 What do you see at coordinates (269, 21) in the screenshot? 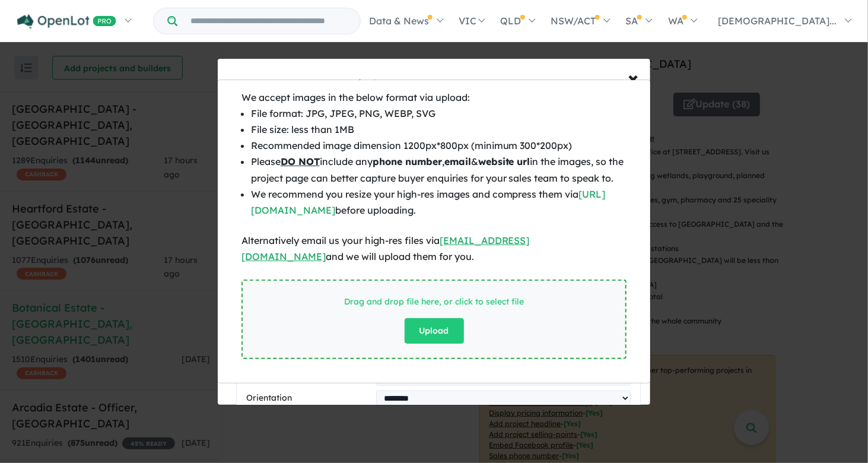
I see `input: Try estate name, suburb, builder or developer` at bounding box center [269, 21].